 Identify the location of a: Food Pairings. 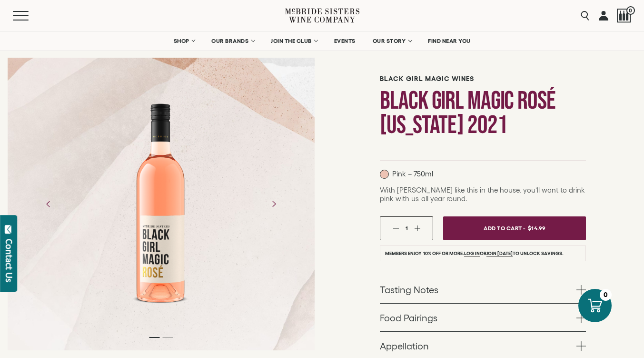
(483, 317).